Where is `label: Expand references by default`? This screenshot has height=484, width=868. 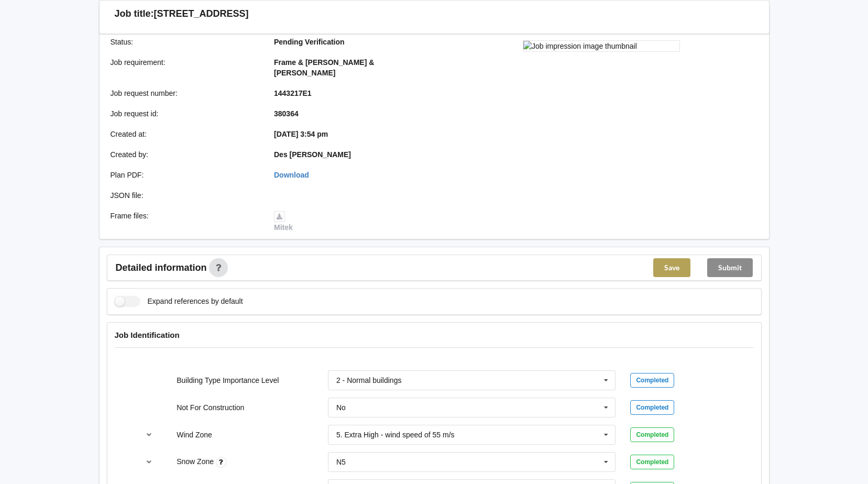
label: Expand references by default is located at coordinates (178, 302).